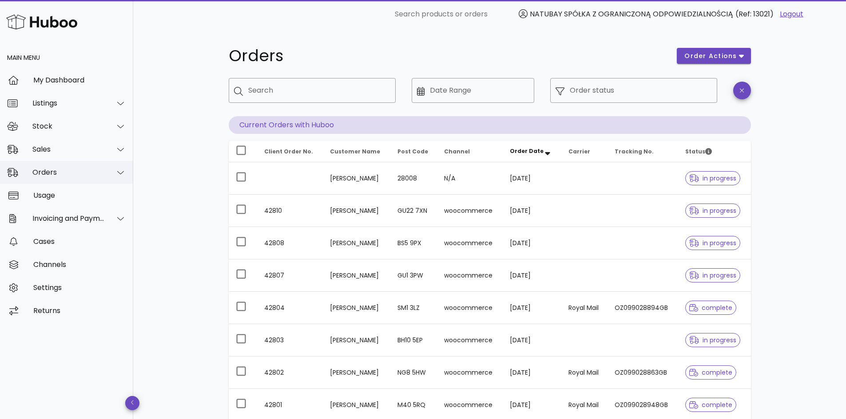 The height and width of the screenshot is (419, 846). I want to click on th: Carrier, so click(584, 152).